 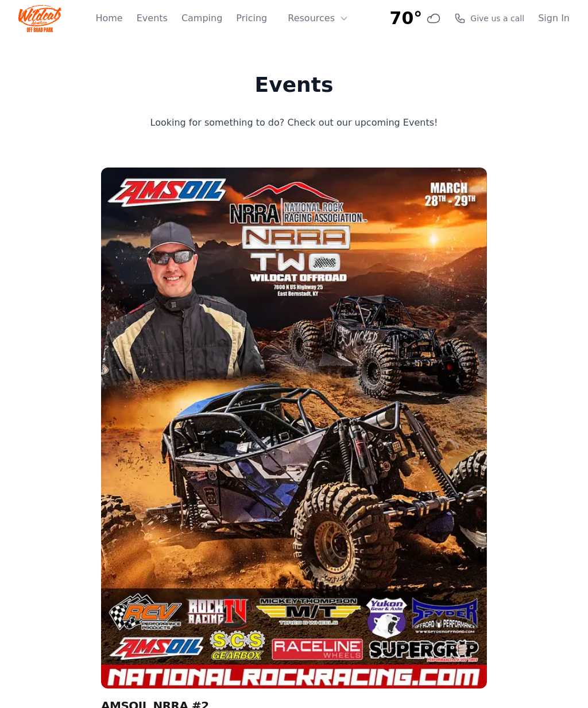 I want to click on span: 70°, so click(x=406, y=18).